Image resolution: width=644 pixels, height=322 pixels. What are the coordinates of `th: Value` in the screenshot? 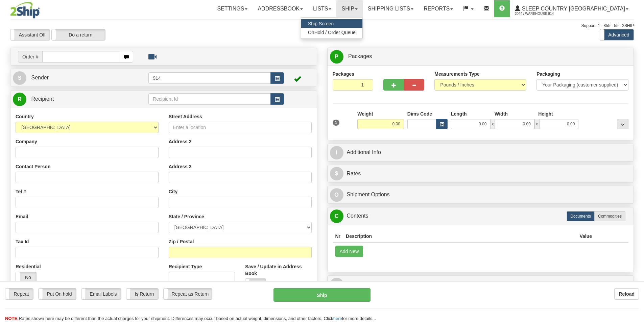 It's located at (586, 236).